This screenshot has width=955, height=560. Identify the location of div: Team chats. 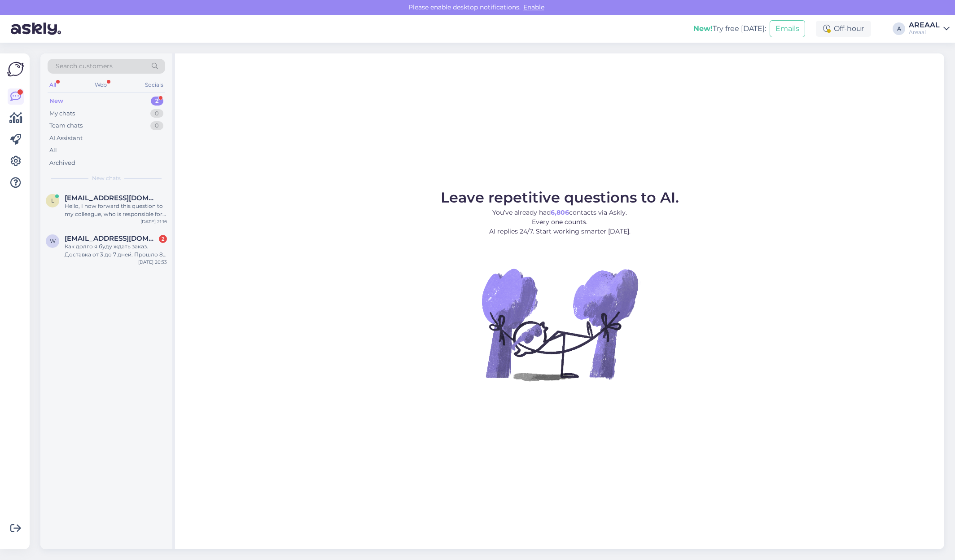
(66, 126).